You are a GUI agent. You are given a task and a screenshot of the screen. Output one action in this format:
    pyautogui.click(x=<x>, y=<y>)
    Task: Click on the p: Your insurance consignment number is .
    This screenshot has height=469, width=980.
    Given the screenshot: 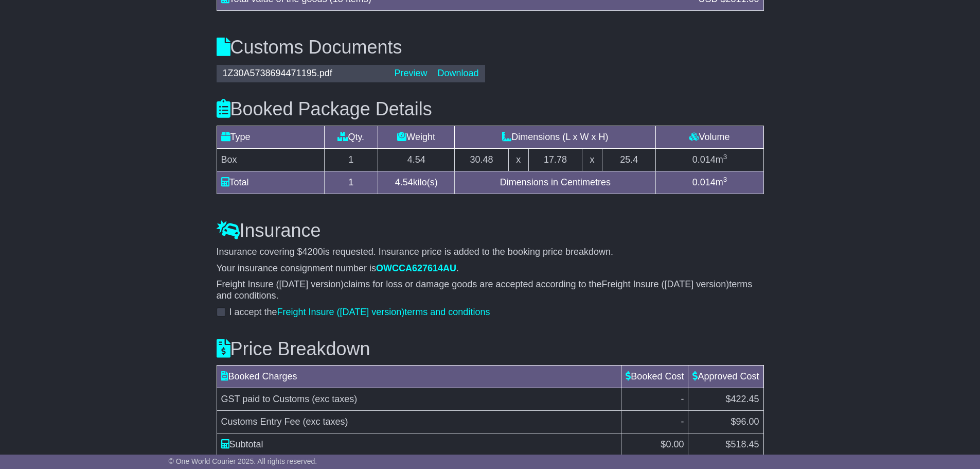 What is the action you would take?
    pyautogui.click(x=490, y=269)
    